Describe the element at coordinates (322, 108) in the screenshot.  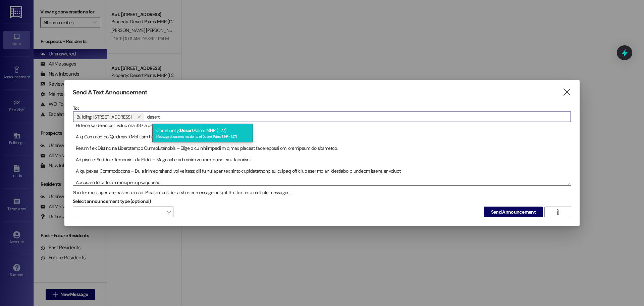
I see `p: To:` at that location.